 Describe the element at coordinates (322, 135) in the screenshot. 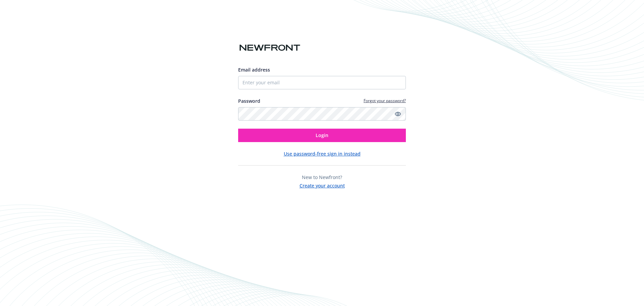

I see `span: Login` at that location.